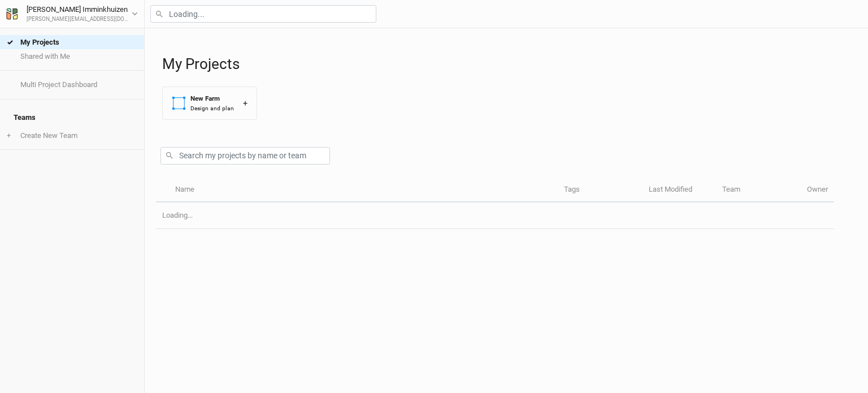 Image resolution: width=868 pixels, height=393 pixels. Describe the element at coordinates (245, 155) in the screenshot. I see `input: Search my projects by name or team` at that location.